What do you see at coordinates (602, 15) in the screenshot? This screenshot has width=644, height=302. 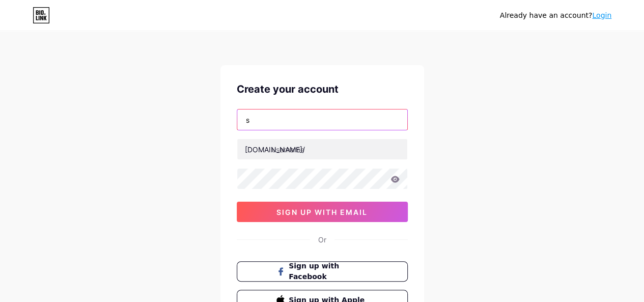 I see `a: Login` at bounding box center [602, 15].